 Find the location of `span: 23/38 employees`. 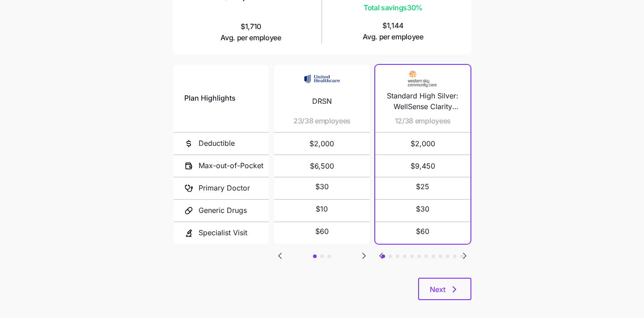

span: 23/38 employees is located at coordinates (322, 121).